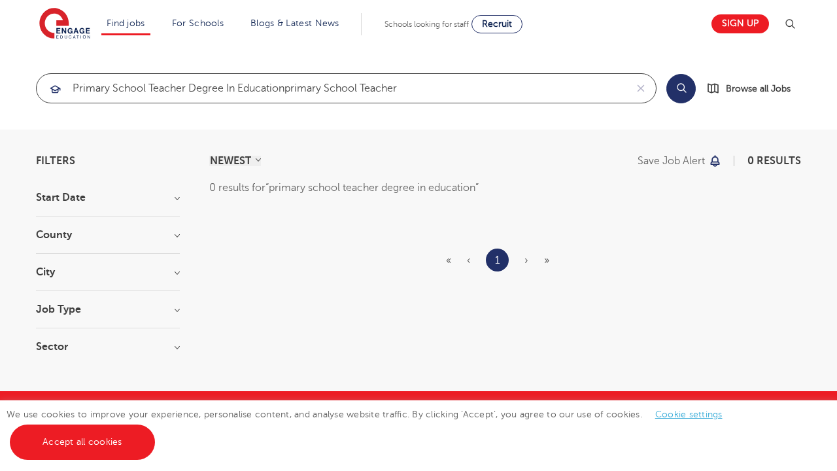 Image resolution: width=837 pixels, height=471 pixels. Describe the element at coordinates (108, 347) in the screenshot. I see `h3: Sector` at that location.